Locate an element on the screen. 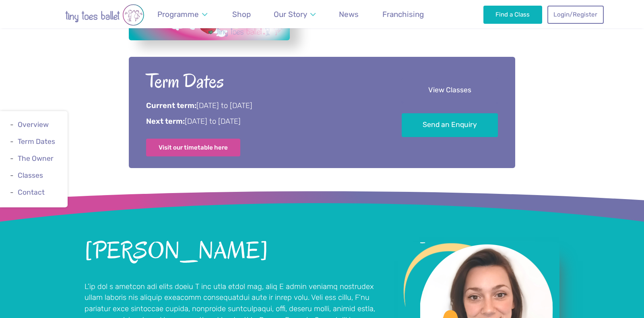 Image resolution: width=644 pixels, height=318 pixels. a: View Classes is located at coordinates (450, 90).